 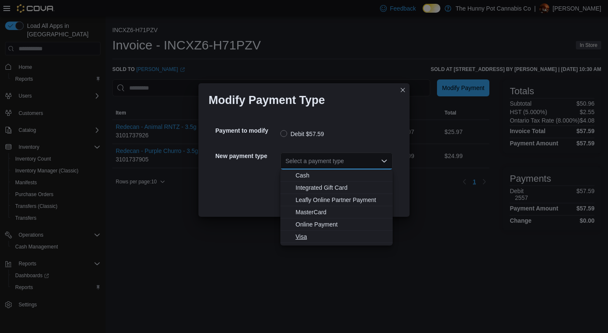 I want to click on button: Online Payment, so click(x=337, y=224).